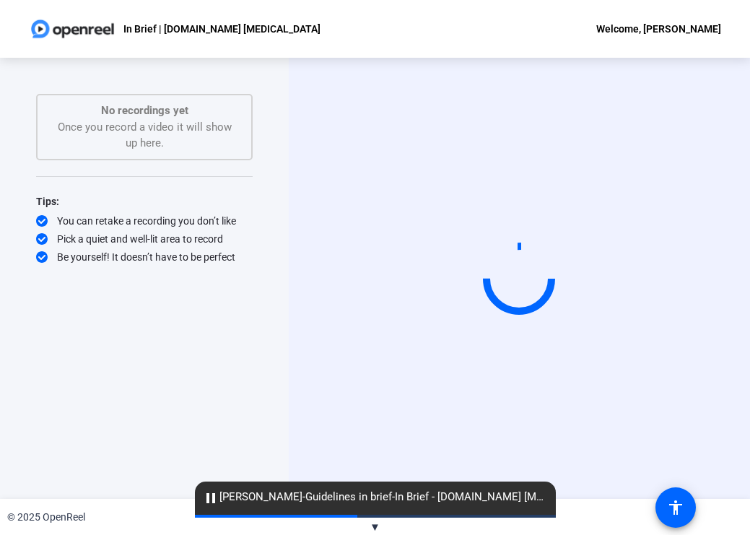  Describe the element at coordinates (46, 517) in the screenshot. I see `div: © 2025 OpenReel` at that location.